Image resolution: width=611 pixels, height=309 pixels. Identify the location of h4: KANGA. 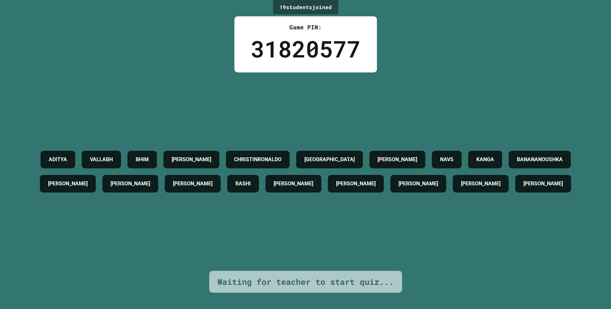
(485, 160).